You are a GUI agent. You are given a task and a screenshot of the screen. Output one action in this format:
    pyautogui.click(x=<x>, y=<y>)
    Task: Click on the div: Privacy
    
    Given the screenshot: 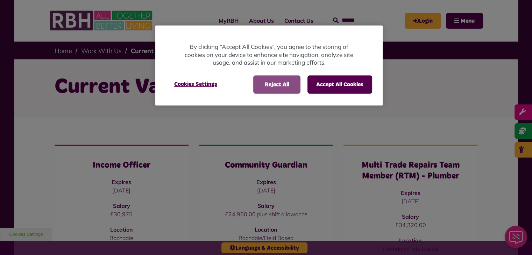 What is the action you would take?
    pyautogui.click(x=269, y=65)
    